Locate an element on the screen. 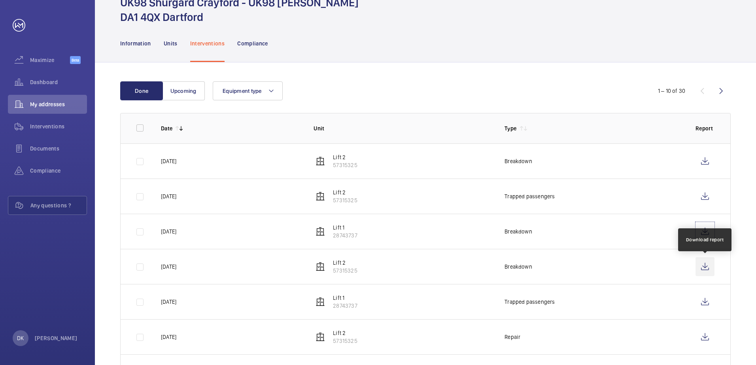 Image resolution: width=756 pixels, height=365 pixels. span: Beta is located at coordinates (75, 60).